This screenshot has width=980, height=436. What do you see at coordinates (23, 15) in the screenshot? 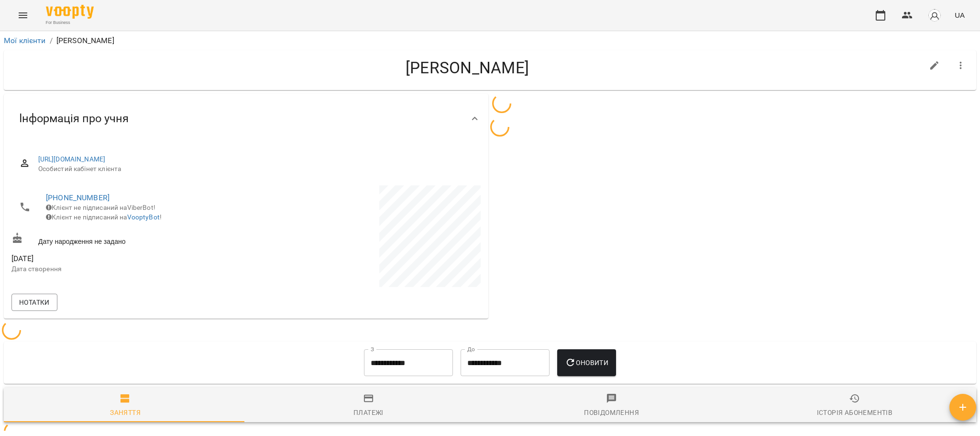
I see `button: Menu` at bounding box center [23, 15].